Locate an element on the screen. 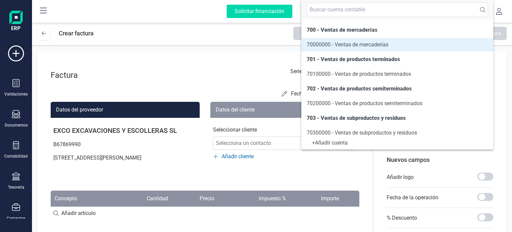 The width and height of the screenshot is (512, 232). th: Cantidad is located at coordinates (142, 198).